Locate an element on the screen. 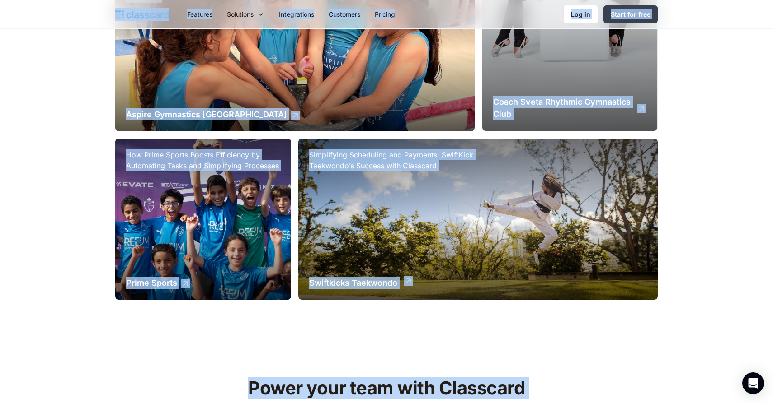 The width and height of the screenshot is (773, 403). a: home is located at coordinates (142, 14).